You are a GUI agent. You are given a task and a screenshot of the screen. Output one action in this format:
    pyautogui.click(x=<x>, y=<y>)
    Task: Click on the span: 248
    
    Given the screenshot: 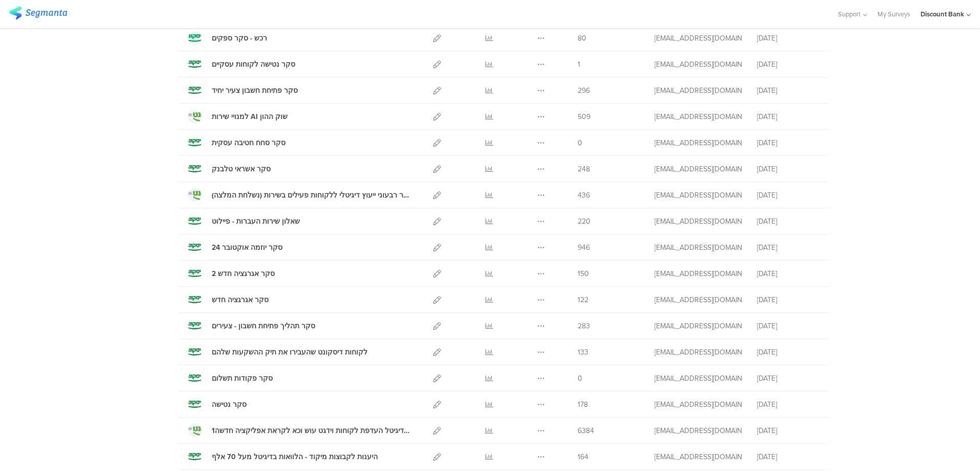 What is the action you would take?
    pyautogui.click(x=583, y=169)
    